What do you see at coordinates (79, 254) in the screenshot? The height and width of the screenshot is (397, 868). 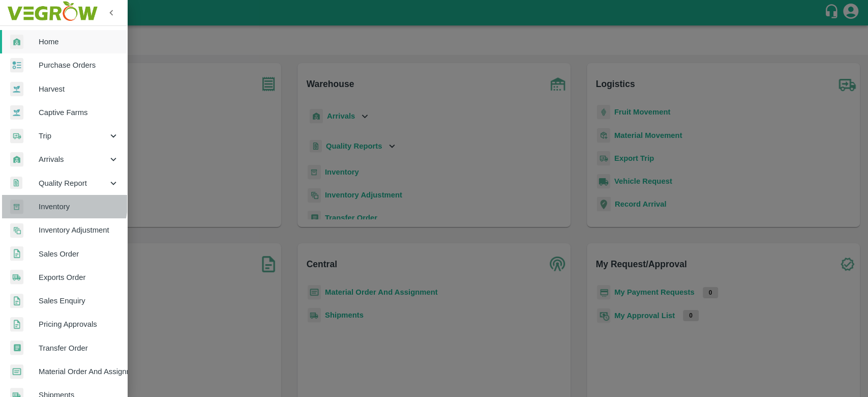 I see `span: Sales Order` at bounding box center [79, 254].